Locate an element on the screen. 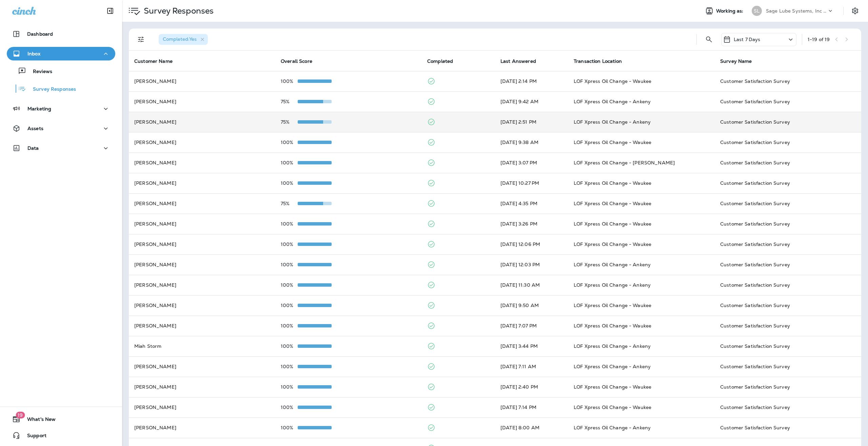  span: 19 is located at coordinates (20, 415).